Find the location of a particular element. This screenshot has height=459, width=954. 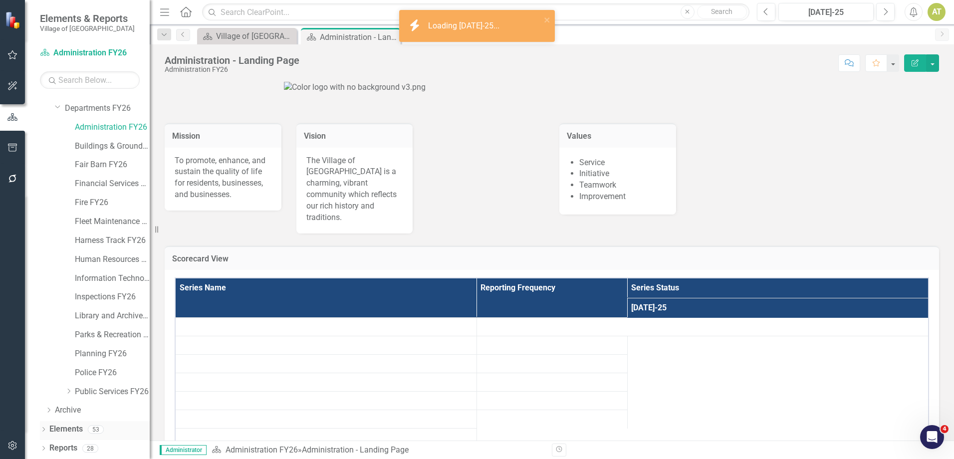

a: Parks & Recreation FY26 is located at coordinates (112, 335).